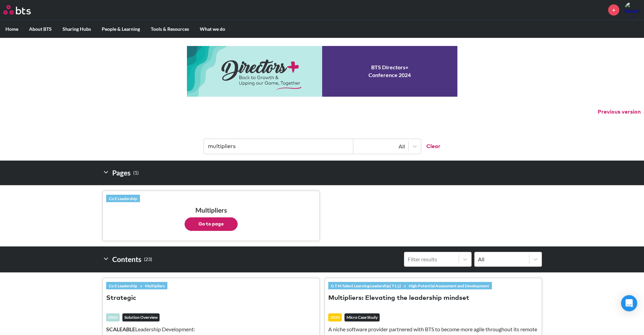 This screenshot has height=335, width=644. Describe the element at coordinates (399, 298) in the screenshot. I see `button: Multipliers: Elevating the leadership mindset` at that location.